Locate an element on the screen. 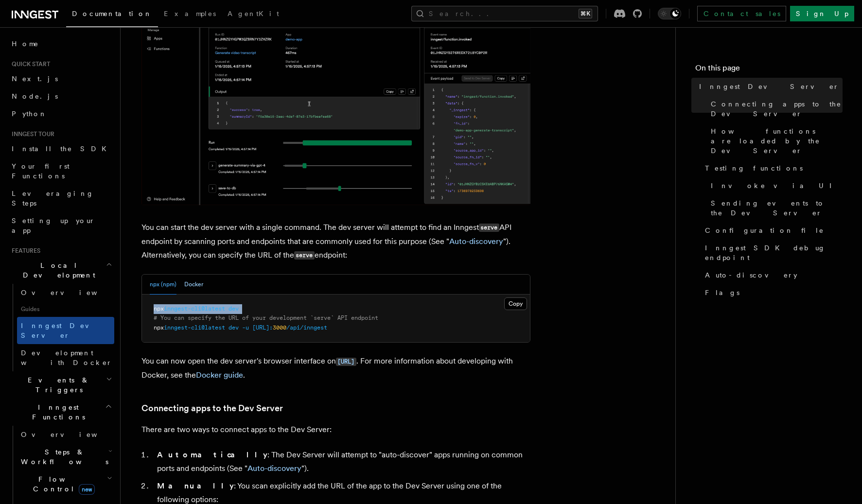 The image size is (862, 504). a: Contact sales is located at coordinates (742, 14).